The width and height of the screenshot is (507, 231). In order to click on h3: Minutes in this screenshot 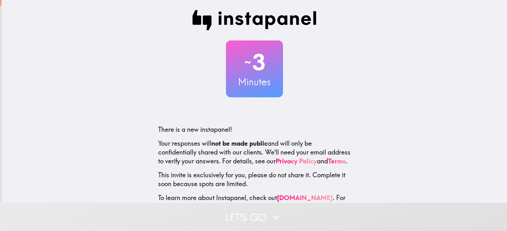, I will do `click(254, 82)`.